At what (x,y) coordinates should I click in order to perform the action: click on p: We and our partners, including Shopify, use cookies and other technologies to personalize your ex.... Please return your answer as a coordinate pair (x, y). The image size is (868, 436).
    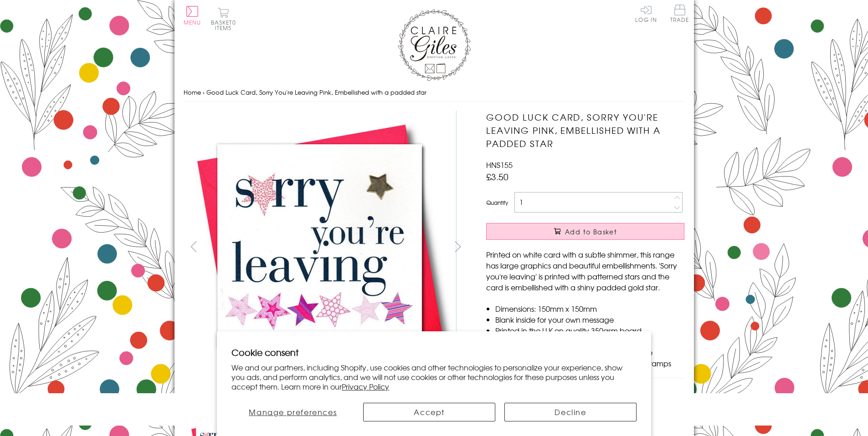
    Looking at the image, I should click on (434, 377).